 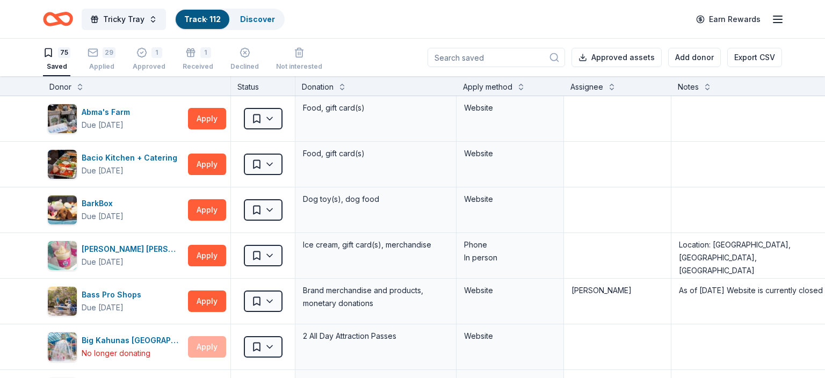 What do you see at coordinates (60, 87) in the screenshot?
I see `div: Donor` at bounding box center [60, 87].